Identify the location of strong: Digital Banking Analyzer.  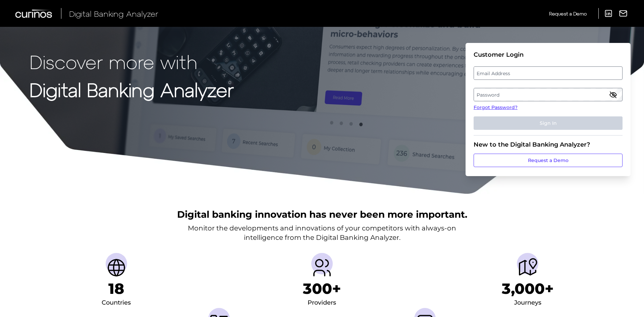
(131, 89).